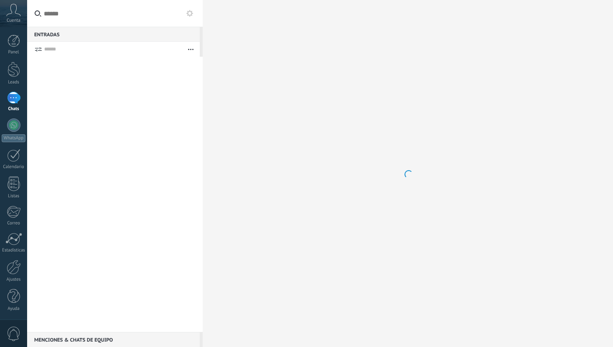 The image size is (613, 347). I want to click on div: Menciones & Chats de equipo, so click(113, 339).